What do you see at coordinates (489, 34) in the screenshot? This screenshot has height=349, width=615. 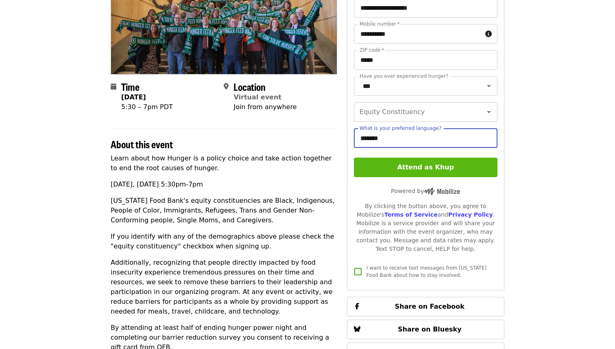 I see `i: circle-info icon` at bounding box center [489, 34].